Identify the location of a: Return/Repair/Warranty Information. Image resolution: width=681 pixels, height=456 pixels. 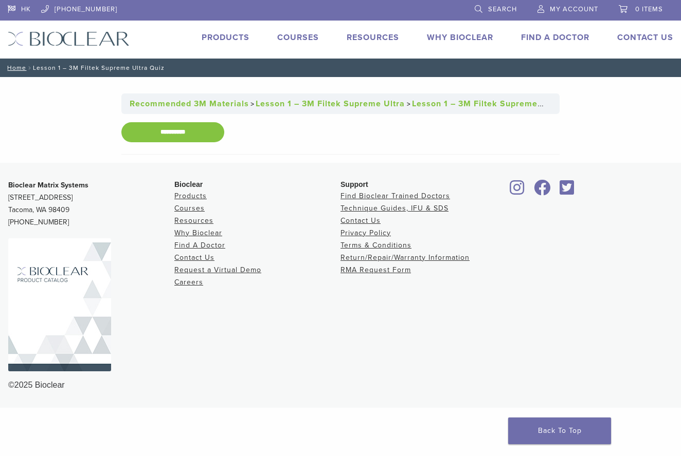
(405, 258).